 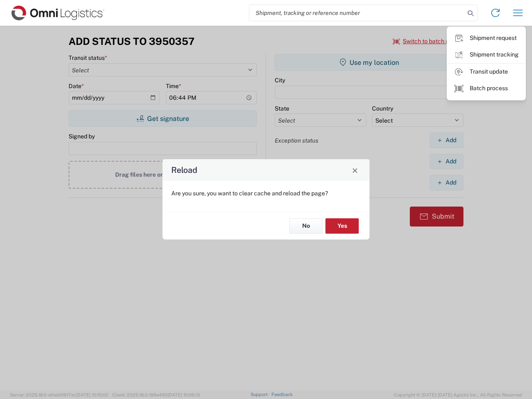 I want to click on a: Batch process, so click(x=486, y=88).